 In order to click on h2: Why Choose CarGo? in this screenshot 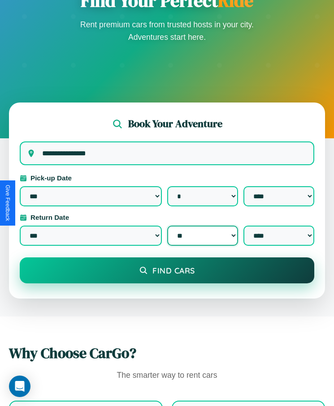, I will do `click(167, 354)`.